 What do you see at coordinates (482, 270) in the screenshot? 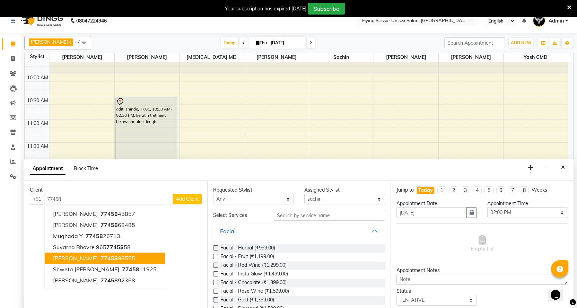
I see `div: Appointment Notes` at bounding box center [482, 270].